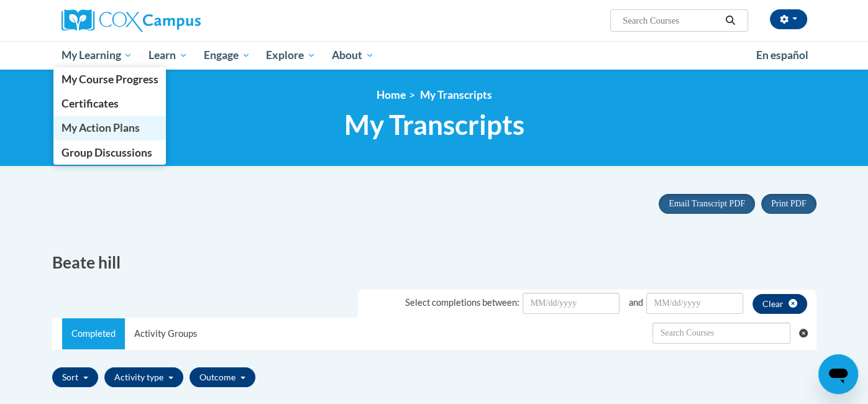 This screenshot has height=404, width=868. I want to click on span: and, so click(636, 302).